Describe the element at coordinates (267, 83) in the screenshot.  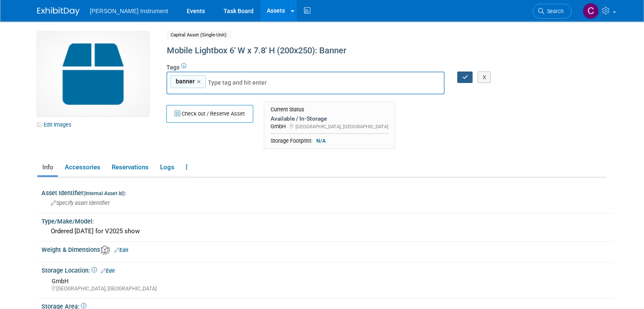
I see `input: Type tag and hit enter` at that location.